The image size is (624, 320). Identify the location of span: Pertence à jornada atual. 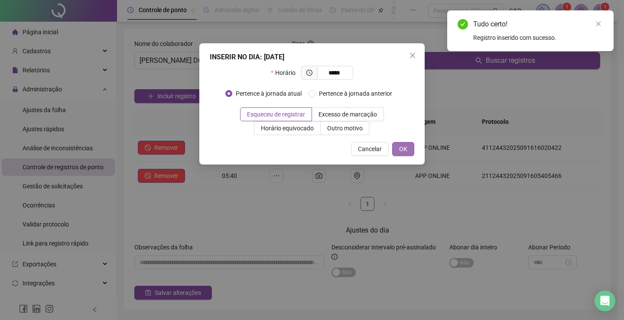
(269, 94).